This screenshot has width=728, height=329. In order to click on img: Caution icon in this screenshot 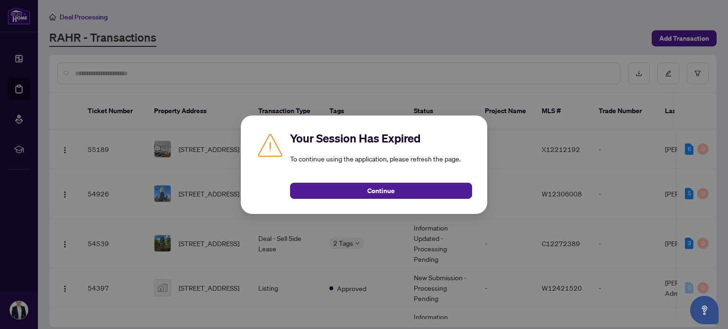, I will do `click(270, 145)`.